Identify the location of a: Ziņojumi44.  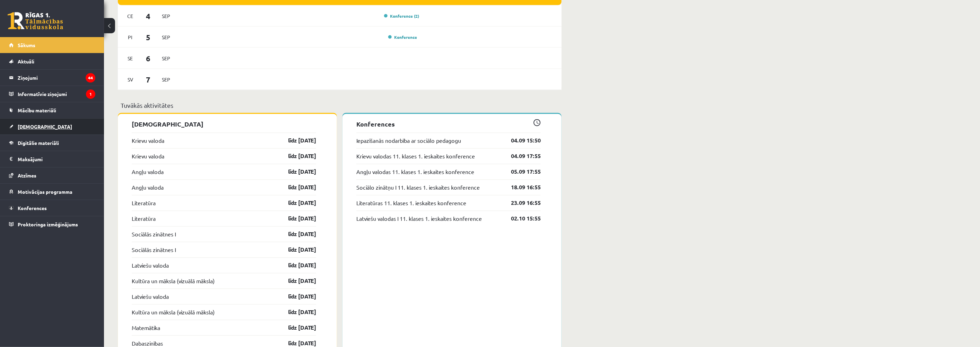
(52, 78).